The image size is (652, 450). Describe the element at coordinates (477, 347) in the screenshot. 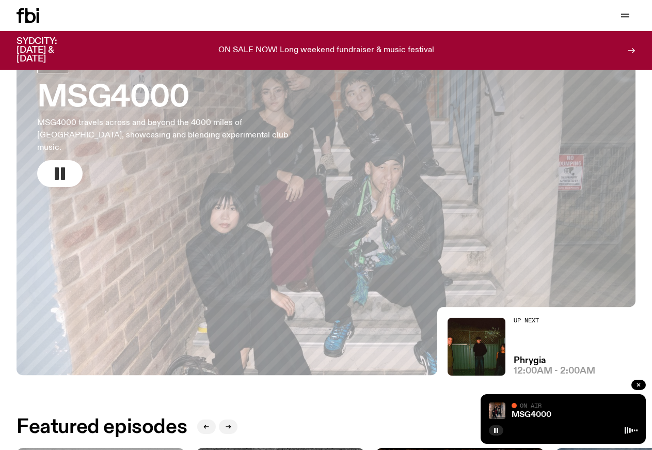

I see `img: A greeny-grainy film photo of Bela, John and Bindi at night. They are standing in a backyard on g...` at that location.